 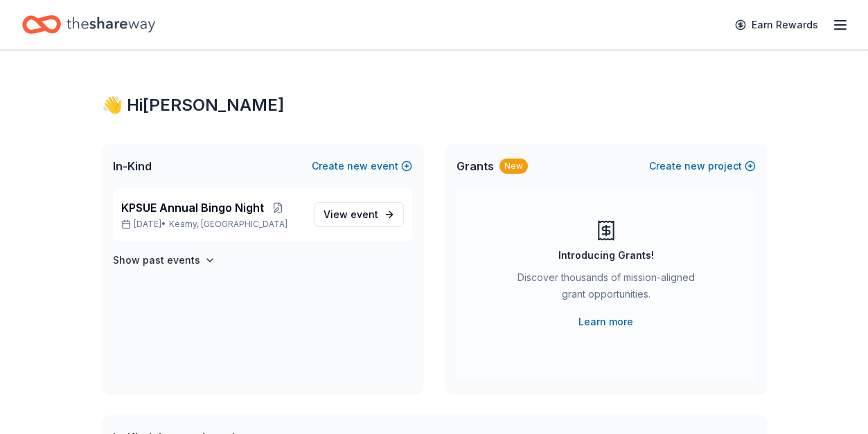 I want to click on a: View event, so click(x=359, y=214).